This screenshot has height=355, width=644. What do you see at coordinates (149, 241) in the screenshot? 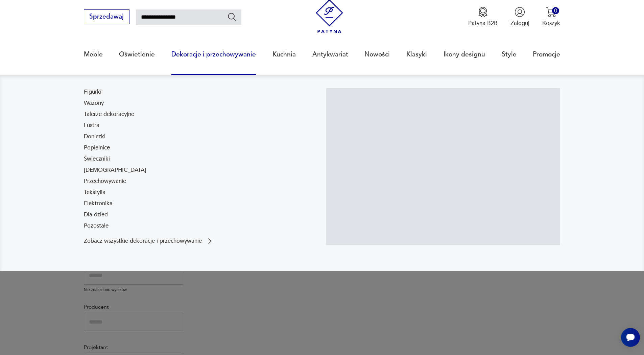
I see `a: Zobacz wszystkie dekoracje i przechowywanie` at bounding box center [149, 241].